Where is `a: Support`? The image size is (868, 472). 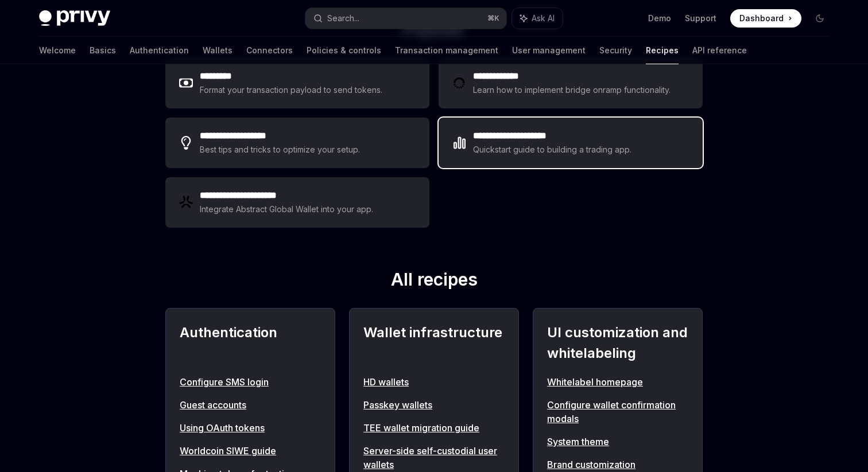
a: Support is located at coordinates (700, 18).